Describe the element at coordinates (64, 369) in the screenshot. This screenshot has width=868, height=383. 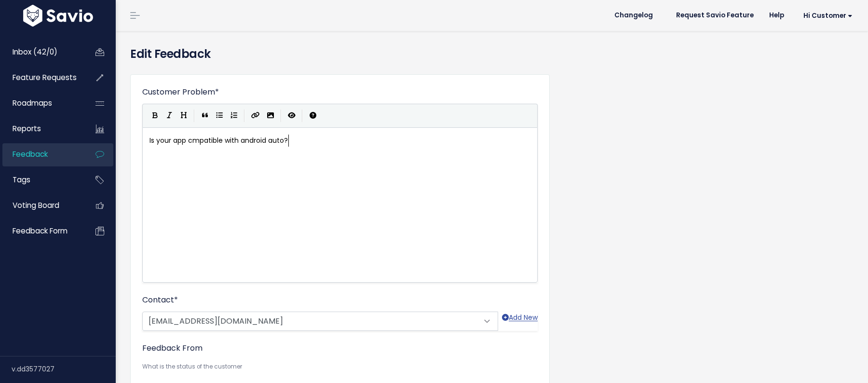
I see `div: v.dd3577027` at that location.